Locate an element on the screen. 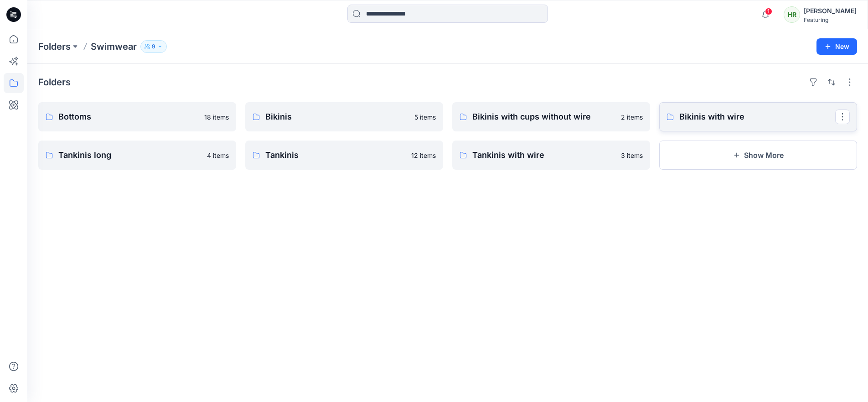 This screenshot has width=868, height=402. a: Bikinis5 items is located at coordinates (345, 117).